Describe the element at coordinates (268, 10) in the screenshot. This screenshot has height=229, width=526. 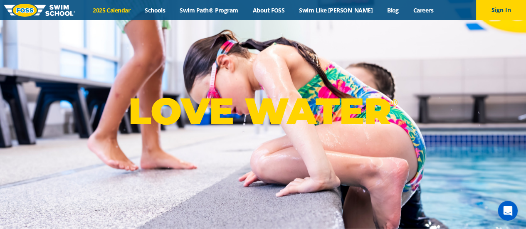
I see `a: About FOSS` at that location.